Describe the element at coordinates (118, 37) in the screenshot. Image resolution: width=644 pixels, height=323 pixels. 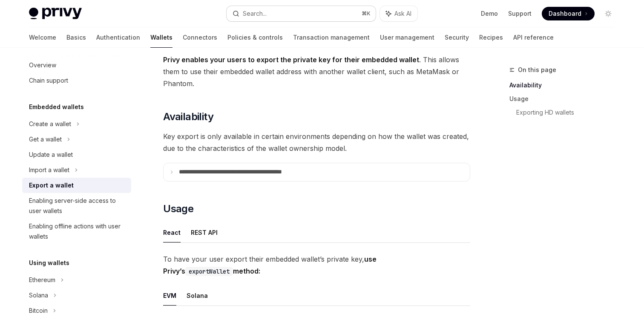
I see `a: Authentication` at that location.